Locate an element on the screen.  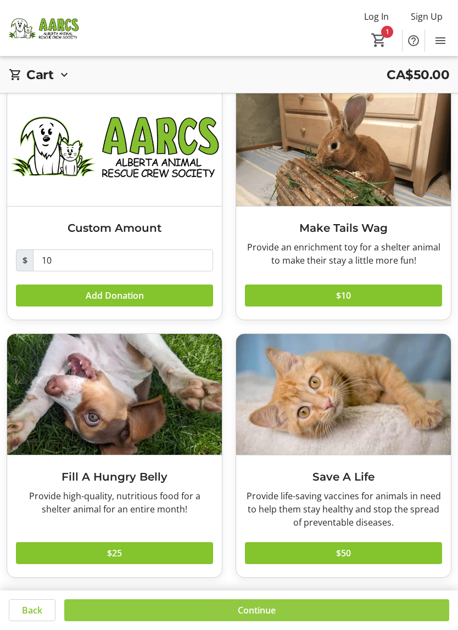
span: Log In is located at coordinates (376, 16).